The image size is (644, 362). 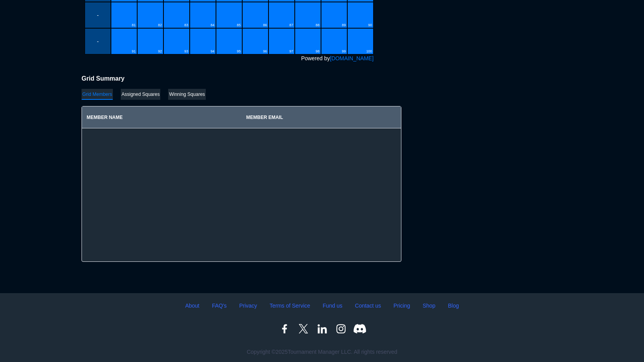 What do you see at coordinates (290, 305) in the screenshot?
I see `a: Terms of Service` at bounding box center [290, 305].